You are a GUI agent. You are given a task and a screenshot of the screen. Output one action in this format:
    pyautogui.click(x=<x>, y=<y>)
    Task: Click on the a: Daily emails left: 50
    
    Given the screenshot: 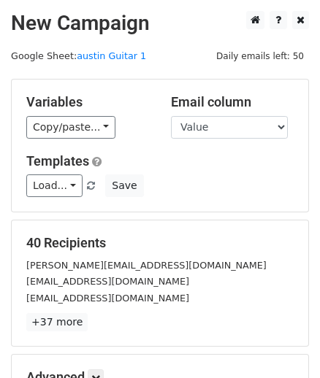 What is the action you would take?
    pyautogui.click(x=260, y=56)
    